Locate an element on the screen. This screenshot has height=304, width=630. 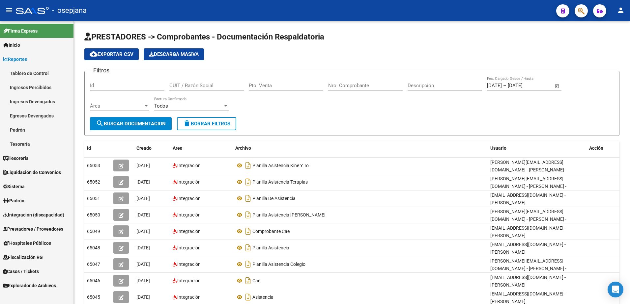
span: Exportar CSV is located at coordinates (111, 54).